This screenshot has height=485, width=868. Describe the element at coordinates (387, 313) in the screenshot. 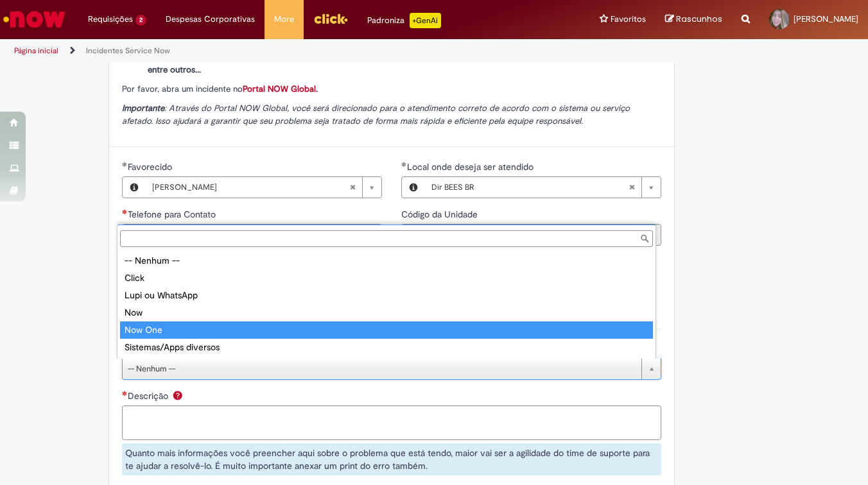

I see `div: Now` at that location.